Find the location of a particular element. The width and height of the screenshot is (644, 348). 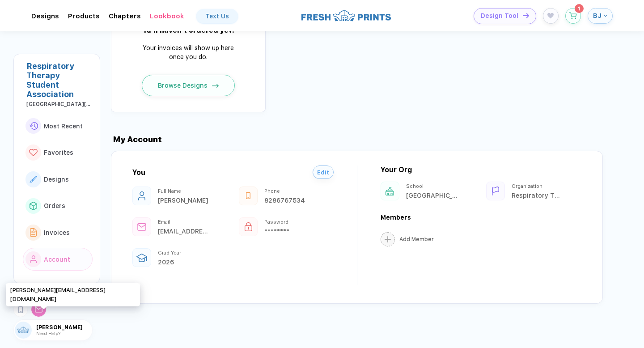

div: Your Org is located at coordinates (396, 169).